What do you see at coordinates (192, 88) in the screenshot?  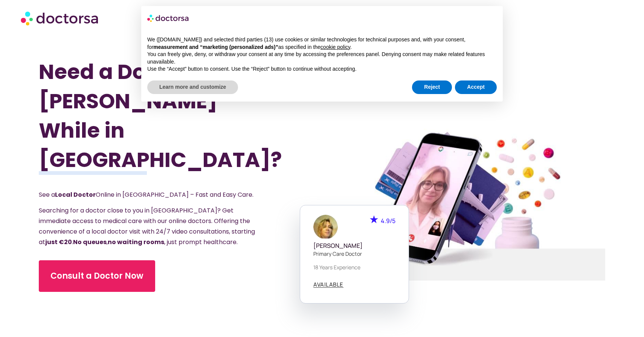 I see `button: Learn more and customize` at bounding box center [192, 88].